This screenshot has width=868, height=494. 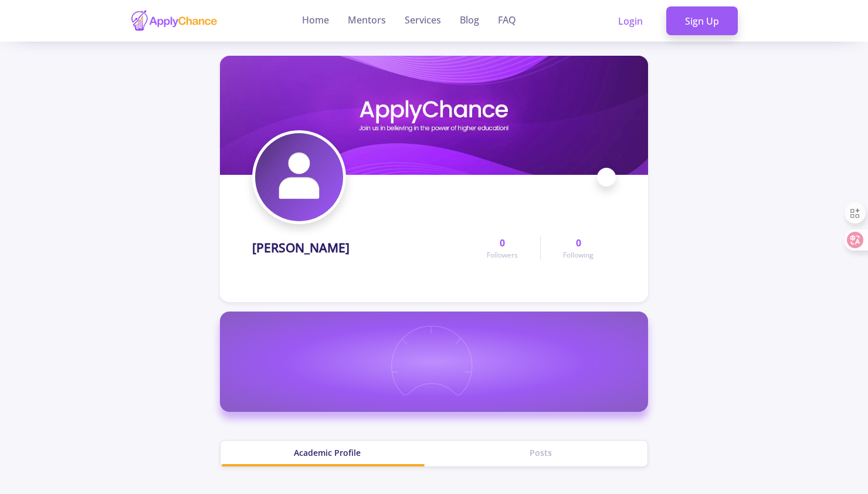 I want to click on a: Sign Up, so click(x=702, y=21).